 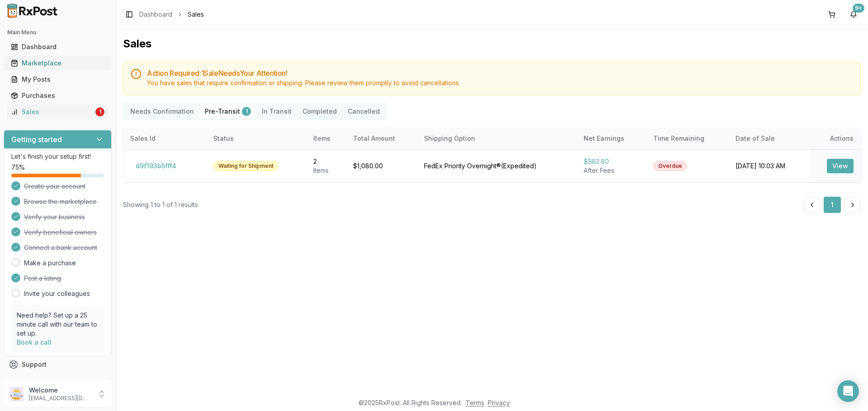 What do you see at coordinates (55, 186) in the screenshot?
I see `span: Create your account` at bounding box center [55, 186].